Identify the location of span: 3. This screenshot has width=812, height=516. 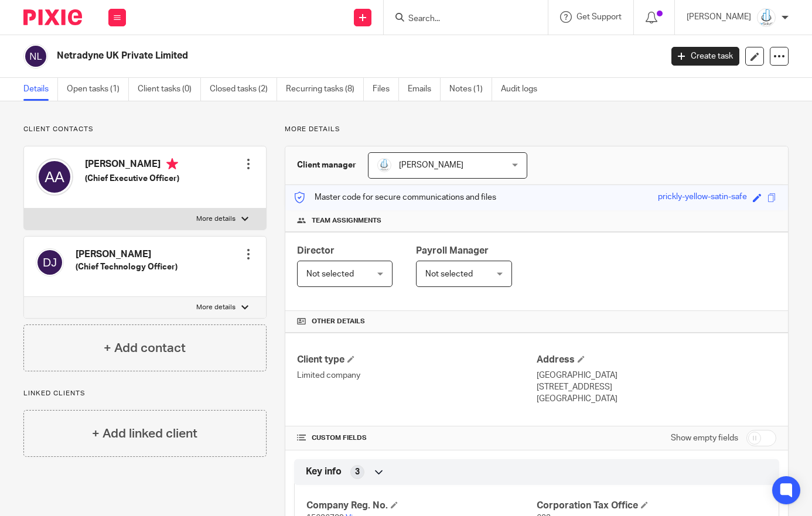
(357, 472).